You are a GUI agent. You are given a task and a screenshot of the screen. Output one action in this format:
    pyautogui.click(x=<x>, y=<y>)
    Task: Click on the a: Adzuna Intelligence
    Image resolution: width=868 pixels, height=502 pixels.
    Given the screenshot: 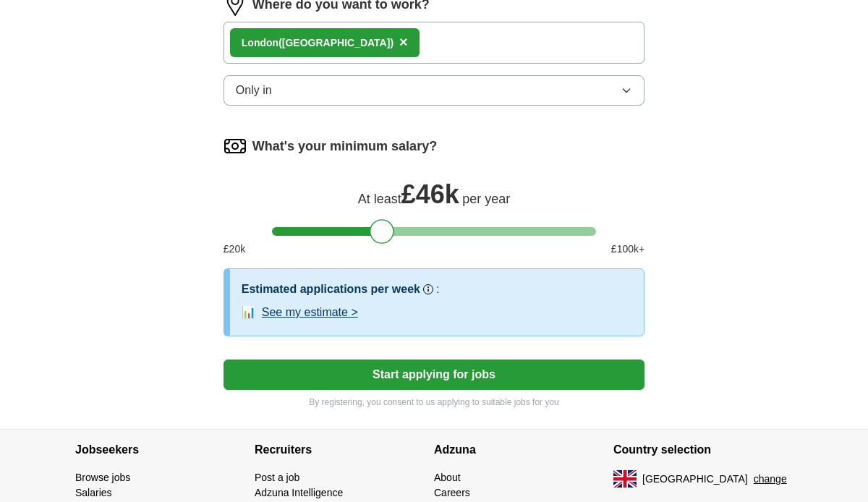 What is the action you would take?
    pyautogui.click(x=299, y=492)
    